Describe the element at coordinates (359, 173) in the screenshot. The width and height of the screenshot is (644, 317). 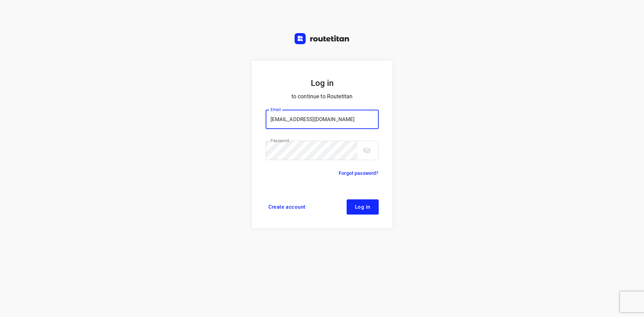
I see `a: Forgot password?` at that location.